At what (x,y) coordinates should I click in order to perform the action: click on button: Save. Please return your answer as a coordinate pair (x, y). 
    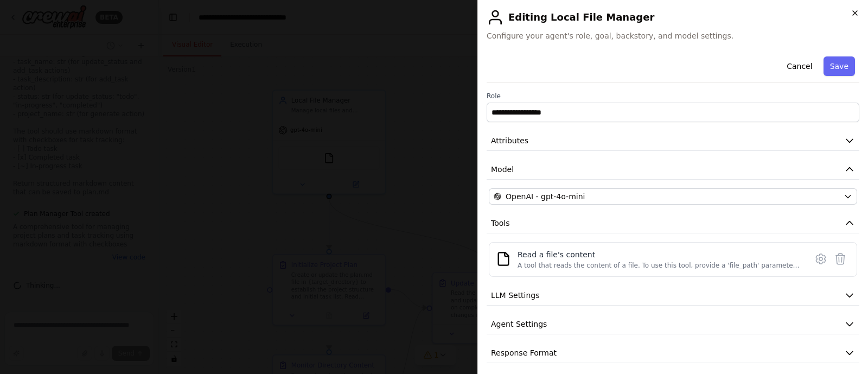
    Looking at the image, I should click on (839, 66).